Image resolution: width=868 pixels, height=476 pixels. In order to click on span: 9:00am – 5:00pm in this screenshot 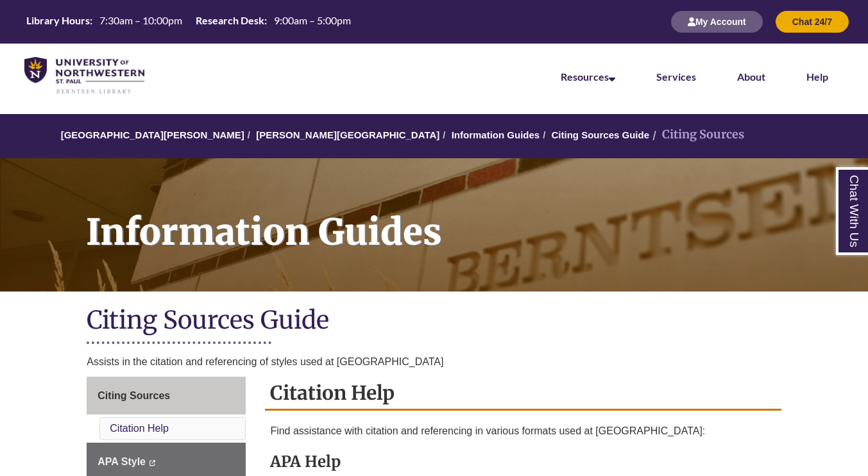, I will do `click(312, 20)`.